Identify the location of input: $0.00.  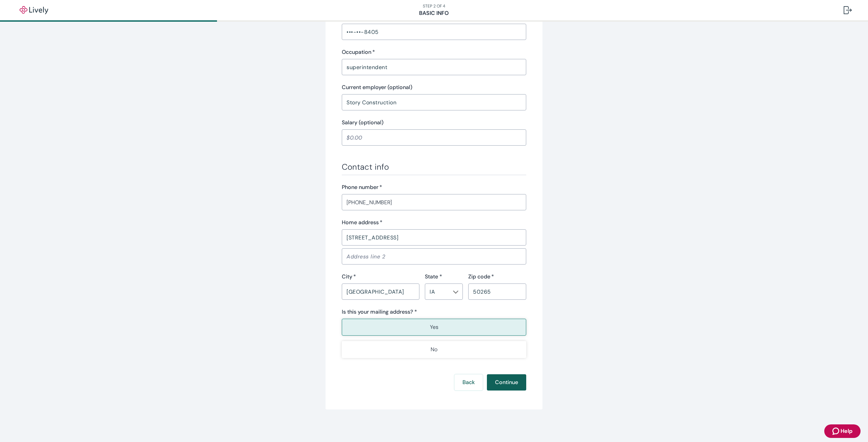
(434, 138).